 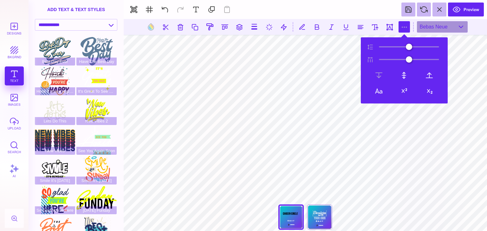 What do you see at coordinates (14, 147) in the screenshot?
I see `button: Search` at bounding box center [14, 147].